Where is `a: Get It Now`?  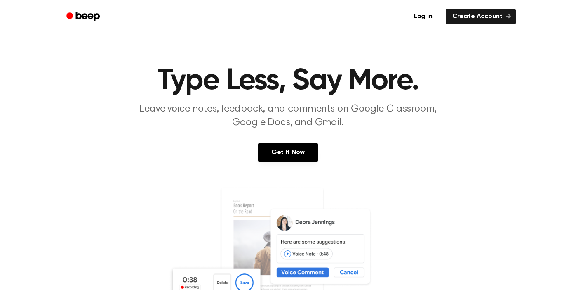
a: Get It Now is located at coordinates (288, 152).